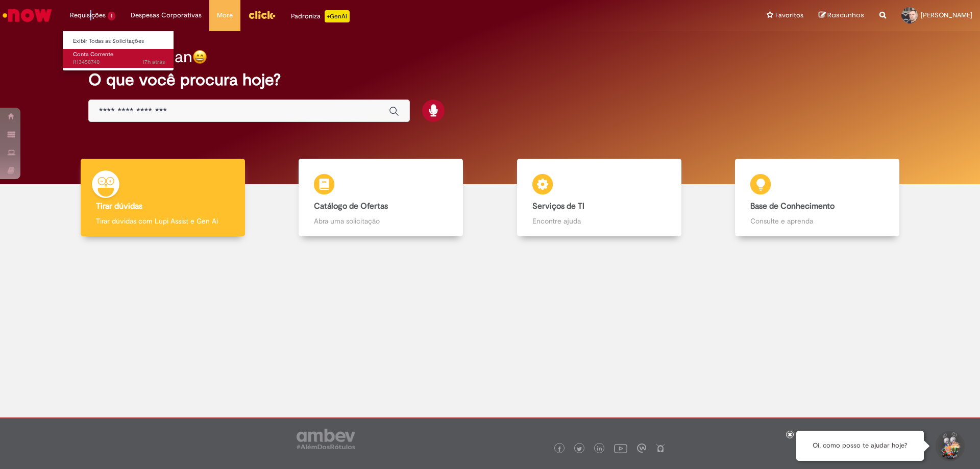 Image resolution: width=980 pixels, height=469 pixels. Describe the element at coordinates (559, 449) in the screenshot. I see `img: logo_footer_facebook.png` at that location.